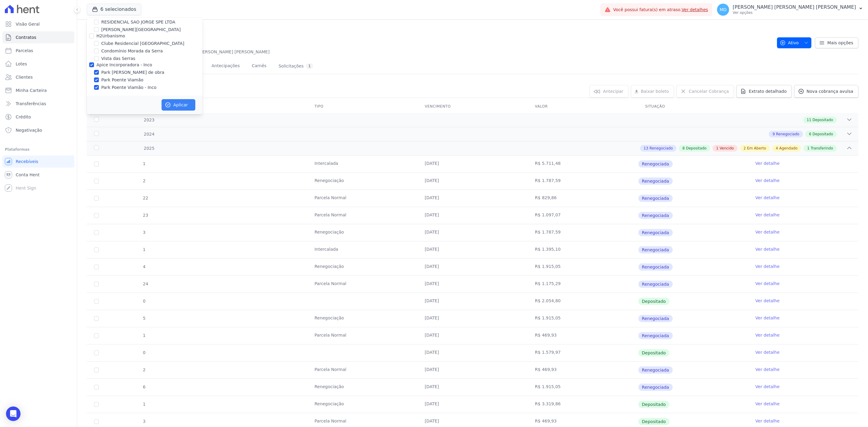  What do you see at coordinates (583, 164) in the screenshot?
I see `td: R$ 5.711,48` at bounding box center [583, 164].